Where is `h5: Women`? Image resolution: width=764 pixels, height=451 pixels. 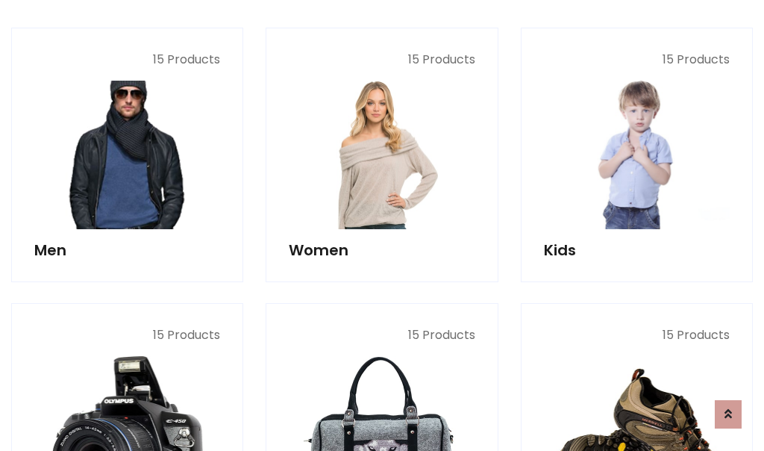 h5: Women is located at coordinates (381, 250).